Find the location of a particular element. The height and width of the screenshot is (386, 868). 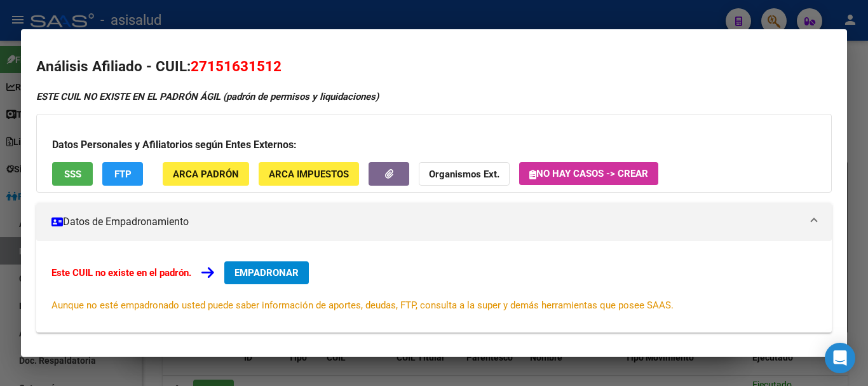

span: EMPADRONAR is located at coordinates (266, 273).